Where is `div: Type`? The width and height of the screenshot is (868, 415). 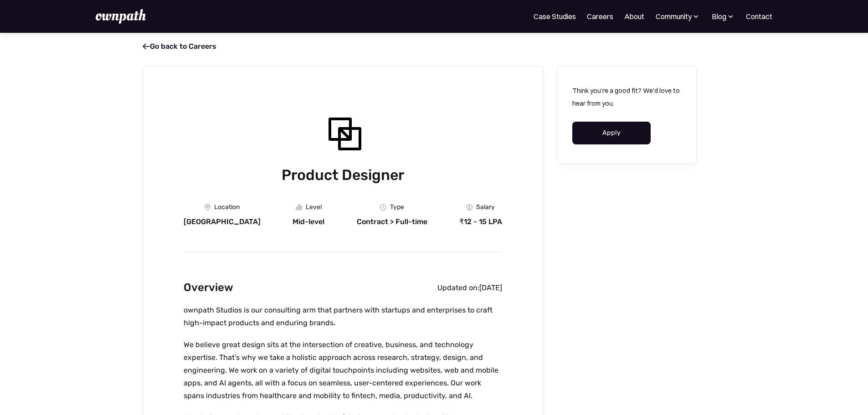 div: Type is located at coordinates (397, 208).